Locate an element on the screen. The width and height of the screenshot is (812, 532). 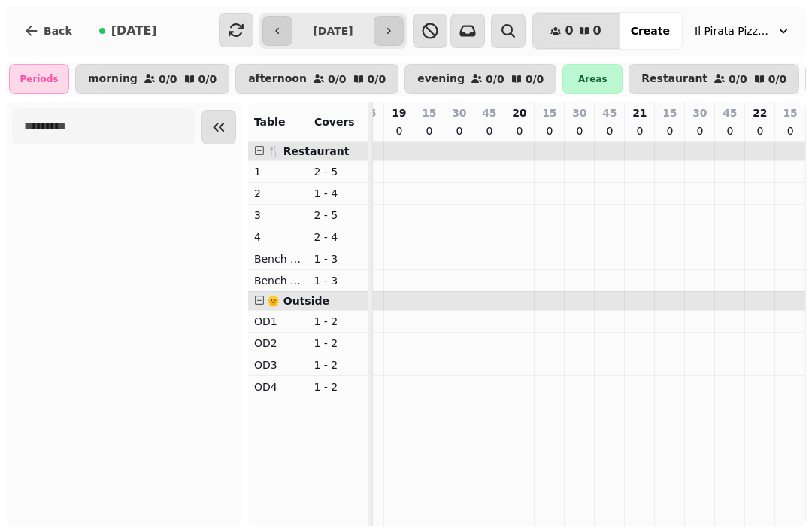
p: 19 is located at coordinates (399, 112).